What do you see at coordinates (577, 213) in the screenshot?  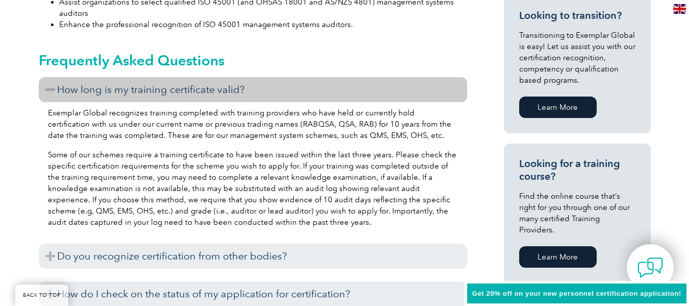 I see `p: Find the online course that’s right for you through one of our many certified Training Providers.` at bounding box center [577, 213].